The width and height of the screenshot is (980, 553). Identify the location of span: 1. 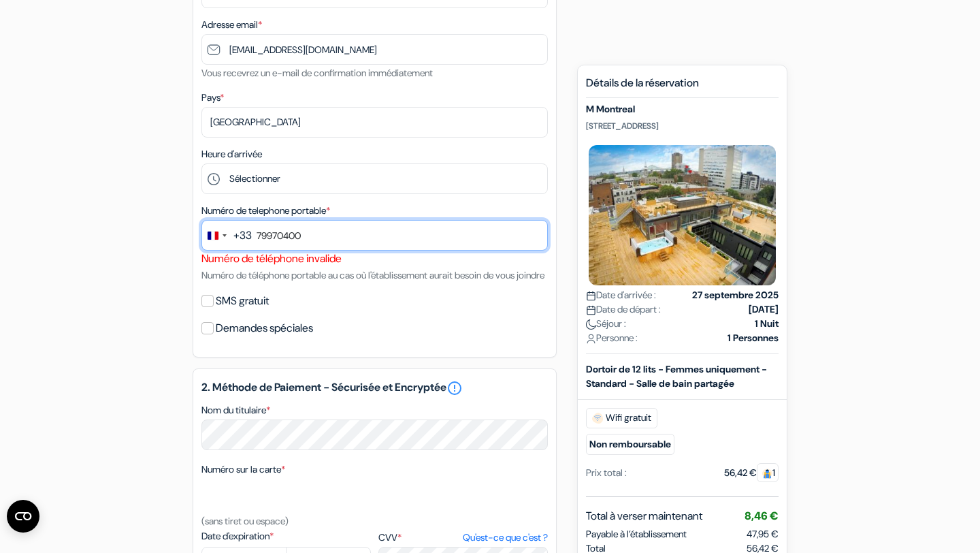
(767, 472).